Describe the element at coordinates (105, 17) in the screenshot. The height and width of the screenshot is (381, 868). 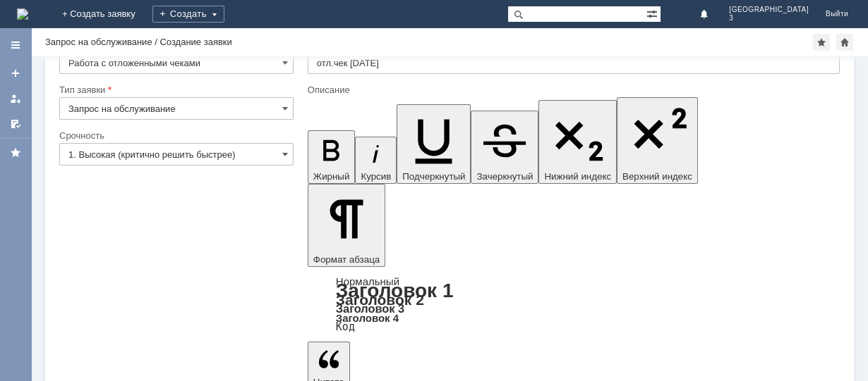
I see `div: Добрый вечер! Пожалуйста удалите отл.чек.Спасибо.` at that location.